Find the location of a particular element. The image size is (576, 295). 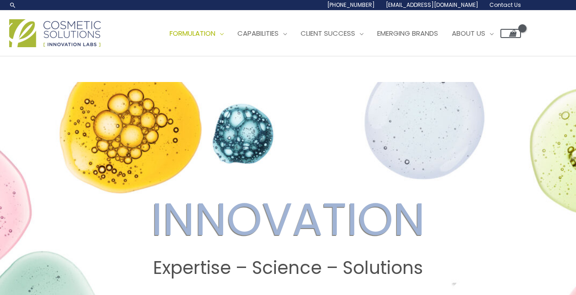

span: Capabilities is located at coordinates (258, 33).